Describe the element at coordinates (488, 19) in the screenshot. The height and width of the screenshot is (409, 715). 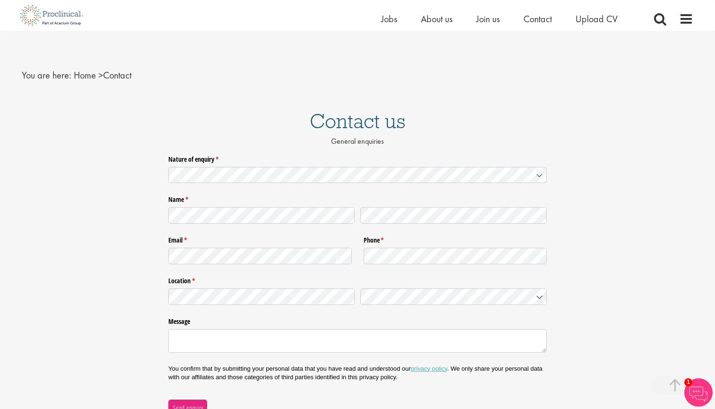
I see `a: Join us` at that location.